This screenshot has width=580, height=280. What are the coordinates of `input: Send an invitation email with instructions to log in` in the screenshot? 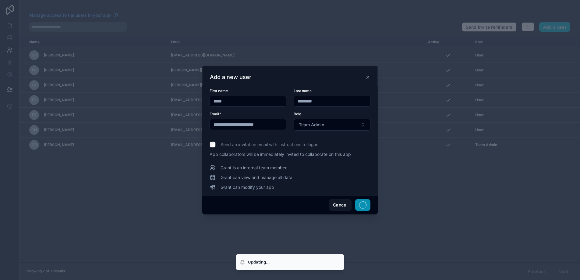 It's located at (213, 144).